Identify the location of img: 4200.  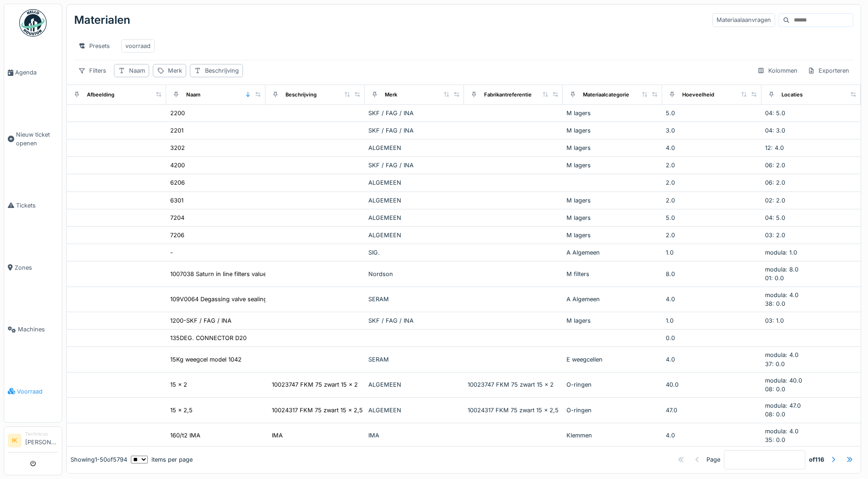
(116, 313).